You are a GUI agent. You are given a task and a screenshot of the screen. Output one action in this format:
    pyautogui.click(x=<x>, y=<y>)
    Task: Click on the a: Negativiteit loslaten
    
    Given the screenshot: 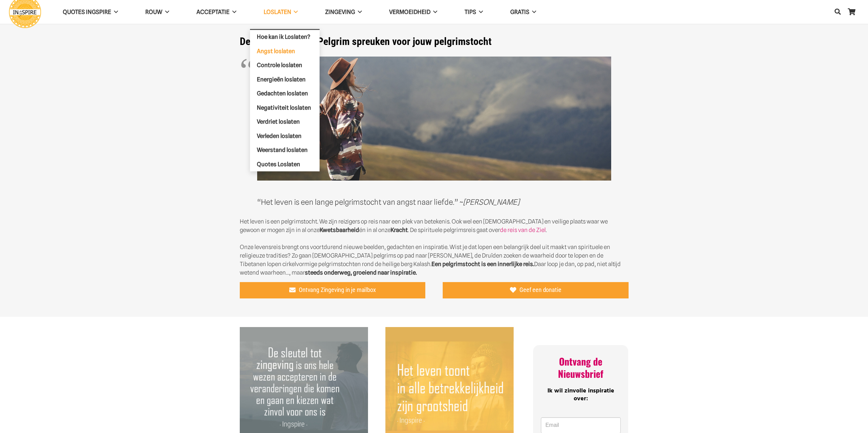 What is the action you would take?
    pyautogui.click(x=285, y=108)
    